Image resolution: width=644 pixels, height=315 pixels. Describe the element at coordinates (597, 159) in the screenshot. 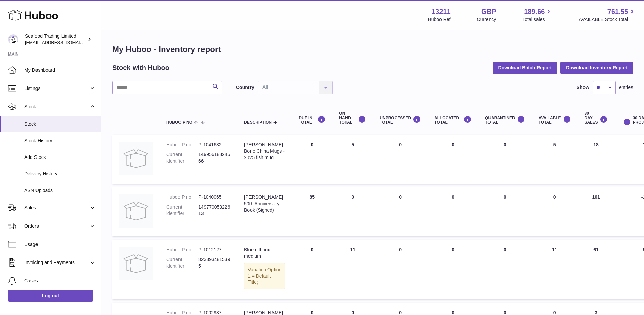

I see `td: 18` at that location.